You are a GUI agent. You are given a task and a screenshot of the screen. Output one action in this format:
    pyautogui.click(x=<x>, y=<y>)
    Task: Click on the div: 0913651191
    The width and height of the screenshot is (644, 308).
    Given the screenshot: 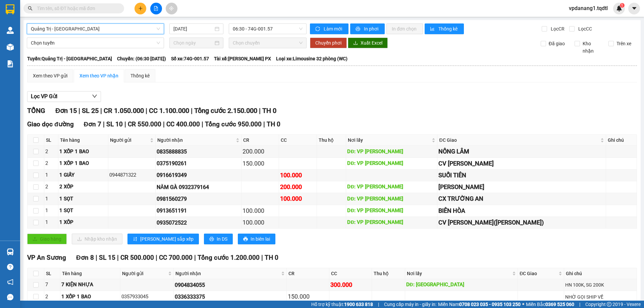 What is the action you would take?
    pyautogui.click(x=198, y=211)
    